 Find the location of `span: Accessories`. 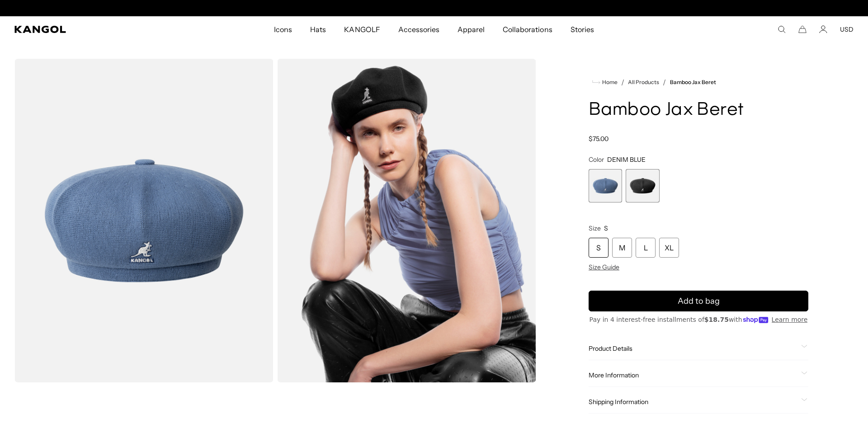

span: Accessories is located at coordinates (418, 29).